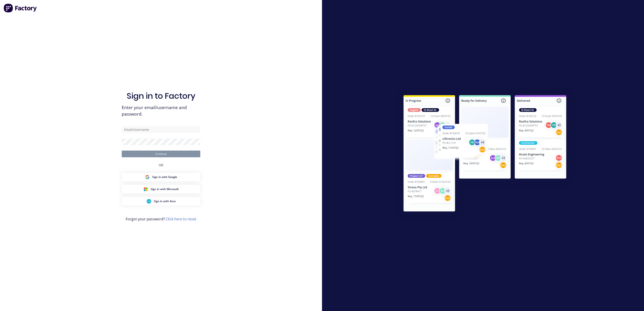 The height and width of the screenshot is (311, 644). What do you see at coordinates (161, 189) in the screenshot?
I see `button: Microsoft Sign inSign in with Microsoft` at bounding box center [161, 189].